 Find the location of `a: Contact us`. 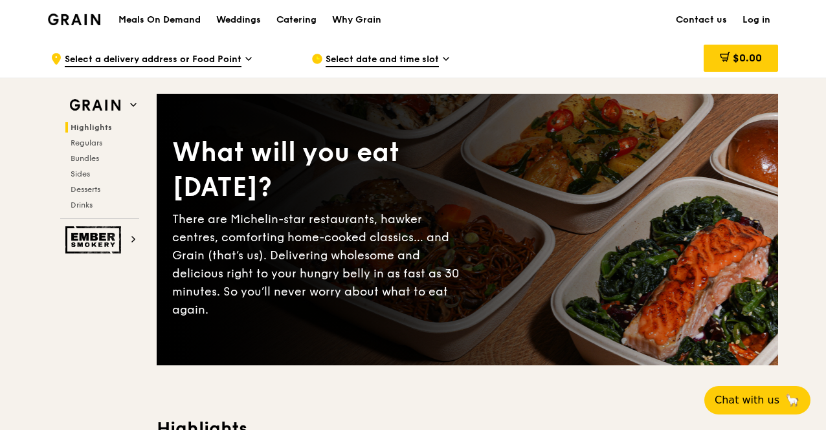

a: Contact us is located at coordinates (701, 20).